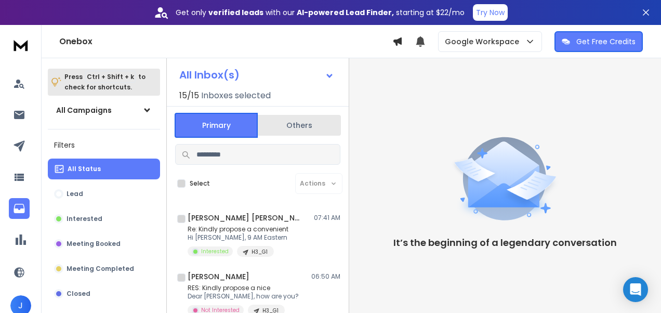 The image size is (661, 313). Describe the element at coordinates (21, 45) in the screenshot. I see `img: logo` at that location.